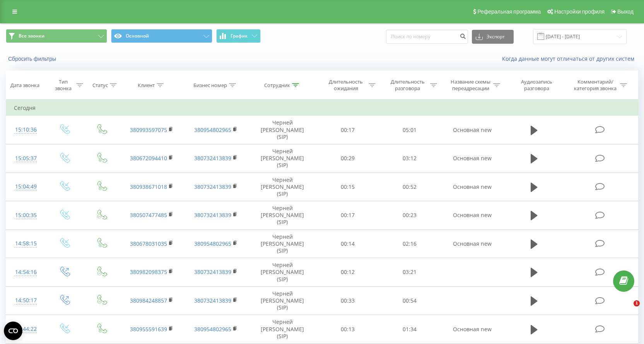 The image size is (644, 344). What do you see at coordinates (346, 85) in the screenshot?
I see `div: Длительность ожидания` at bounding box center [346, 85].